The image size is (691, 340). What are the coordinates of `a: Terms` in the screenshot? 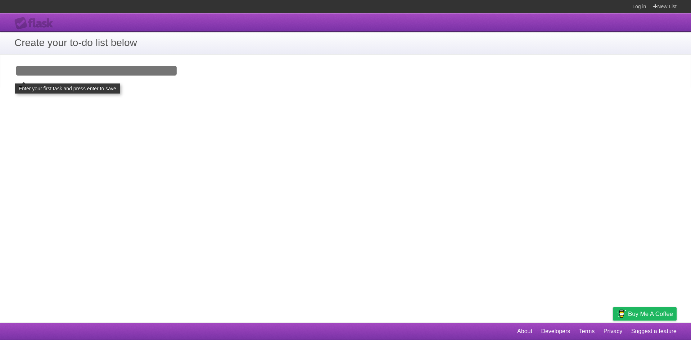 It's located at (587, 332).